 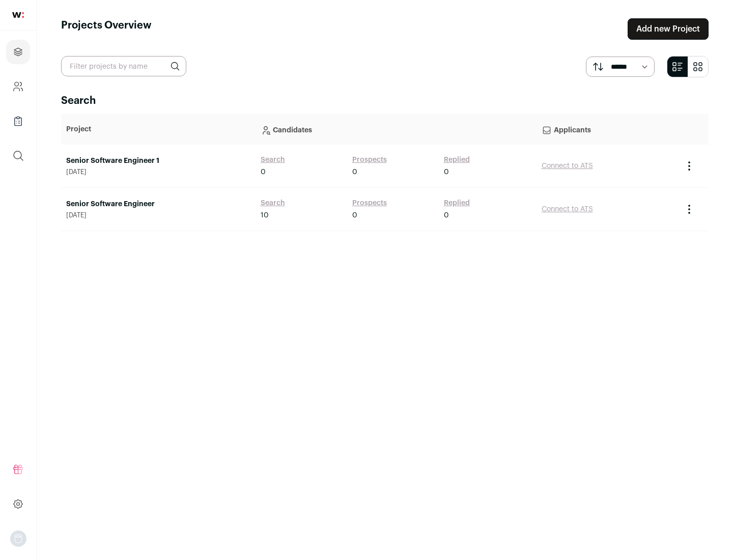 I want to click on p: Applicants, so click(x=607, y=129).